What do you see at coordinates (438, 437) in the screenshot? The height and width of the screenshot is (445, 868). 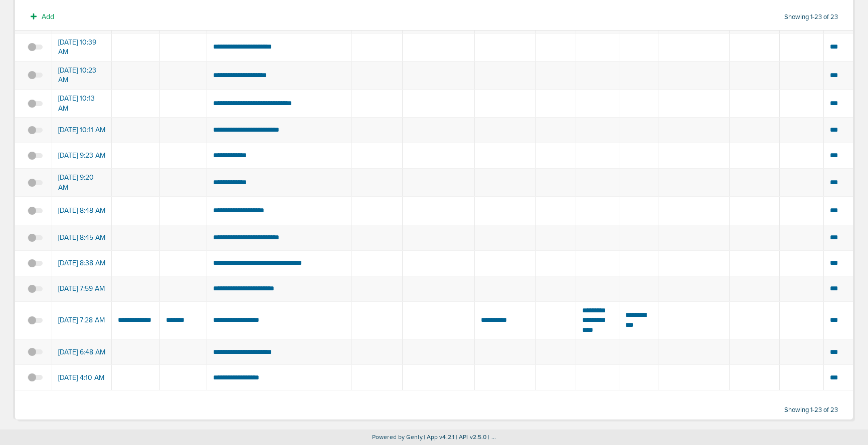 I see `span: | App v4.2.1` at bounding box center [438, 437].